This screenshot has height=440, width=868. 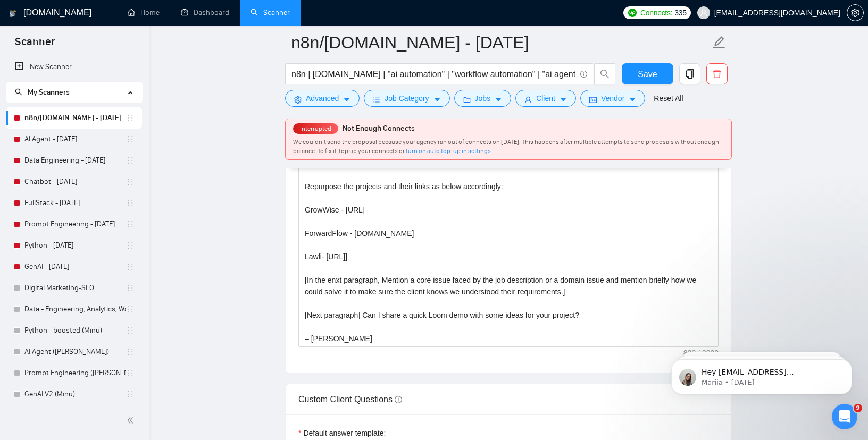 What do you see at coordinates (13, 13) in the screenshot?
I see `img: logo` at bounding box center [13, 13].